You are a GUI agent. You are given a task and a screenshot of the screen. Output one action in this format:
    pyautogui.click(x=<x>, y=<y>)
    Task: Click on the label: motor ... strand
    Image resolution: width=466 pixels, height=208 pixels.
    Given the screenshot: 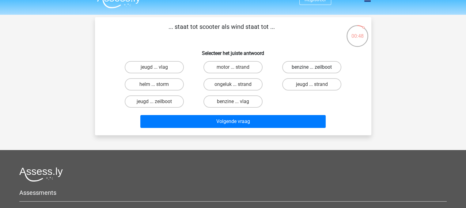 What is the action you would take?
    pyautogui.click(x=233, y=67)
    